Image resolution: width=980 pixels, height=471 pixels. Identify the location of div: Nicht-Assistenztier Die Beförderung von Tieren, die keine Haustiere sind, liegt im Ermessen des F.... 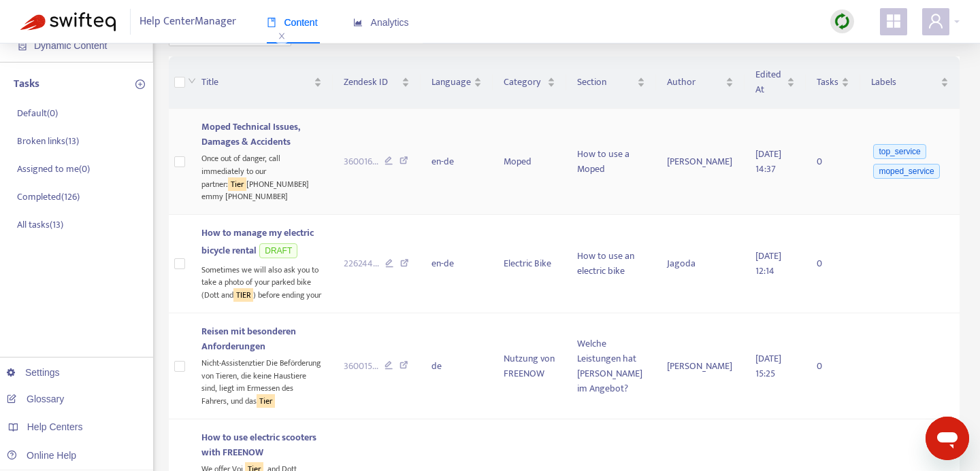
(261, 381).